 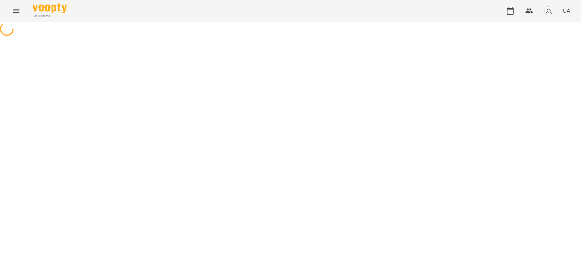 What do you see at coordinates (50, 16) in the screenshot?
I see `span: For Business` at bounding box center [50, 16].